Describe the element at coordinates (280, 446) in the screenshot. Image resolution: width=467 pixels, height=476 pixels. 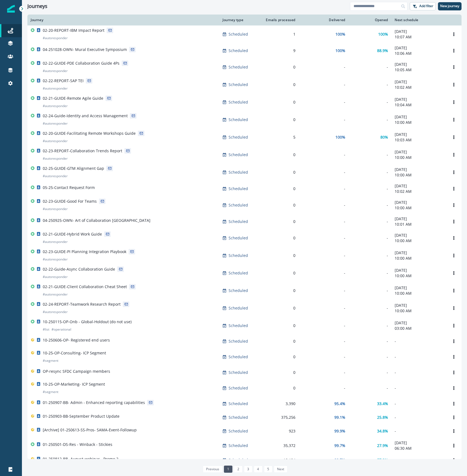
I see `div: 35,372` at that location.